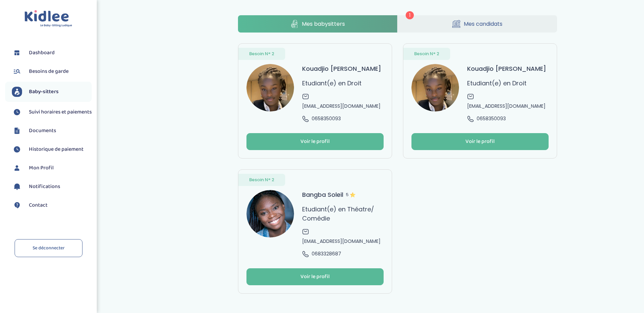  Describe the element at coordinates (41, 168) in the screenshot. I see `span: Mon Profil` at that location.